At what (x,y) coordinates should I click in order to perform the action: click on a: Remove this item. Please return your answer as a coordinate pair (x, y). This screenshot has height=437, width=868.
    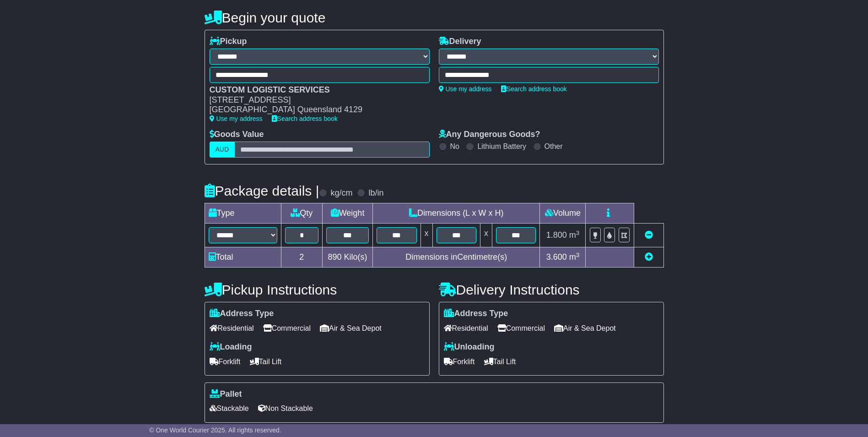
    Looking at the image, I should click on (649, 235).